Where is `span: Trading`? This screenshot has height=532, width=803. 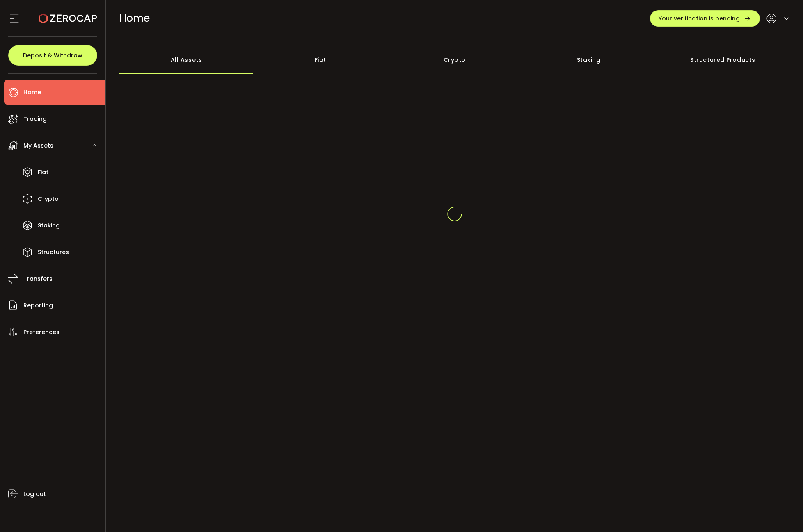 span: Trading is located at coordinates (35, 119).